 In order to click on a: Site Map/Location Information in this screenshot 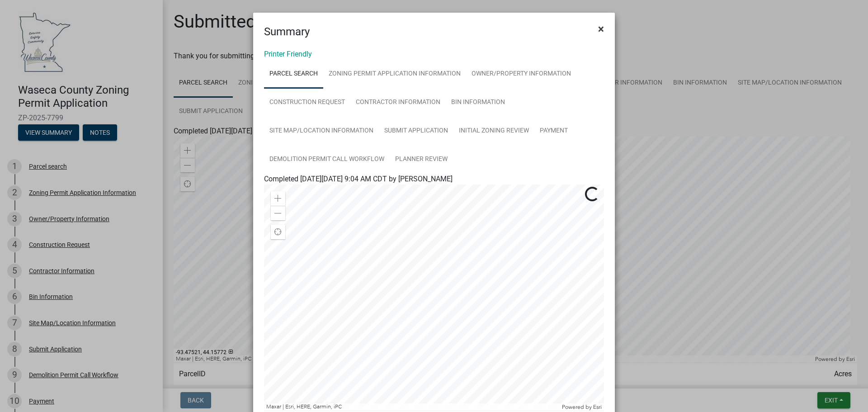, I will do `click(322, 131)`.